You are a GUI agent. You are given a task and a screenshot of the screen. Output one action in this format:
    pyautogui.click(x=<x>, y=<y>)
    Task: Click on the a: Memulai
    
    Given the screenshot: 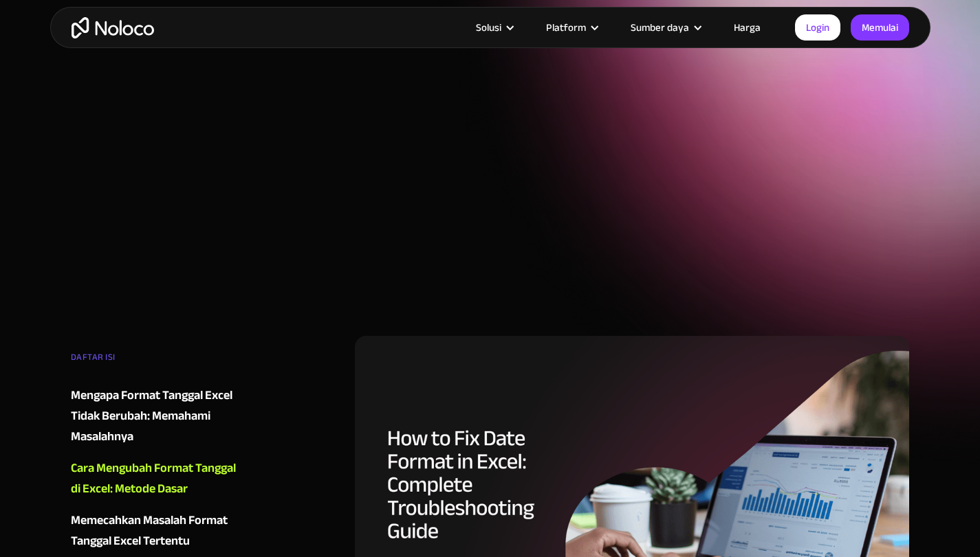 What is the action you would take?
    pyautogui.click(x=880, y=28)
    